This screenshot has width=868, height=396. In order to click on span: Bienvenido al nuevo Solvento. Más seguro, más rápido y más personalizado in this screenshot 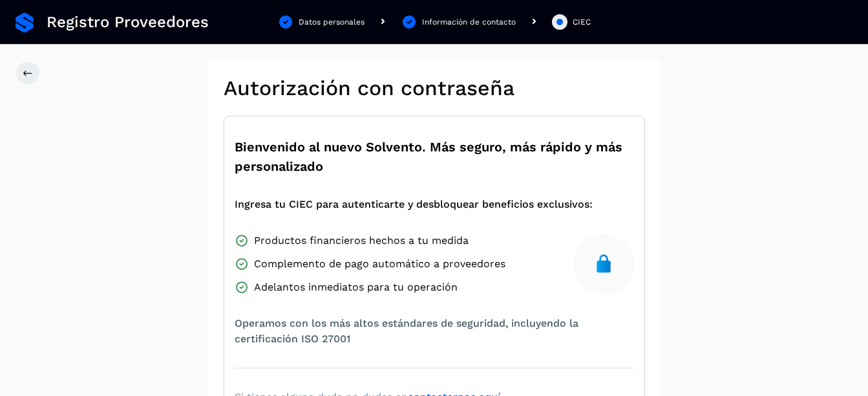, I will do `click(434, 157)`.